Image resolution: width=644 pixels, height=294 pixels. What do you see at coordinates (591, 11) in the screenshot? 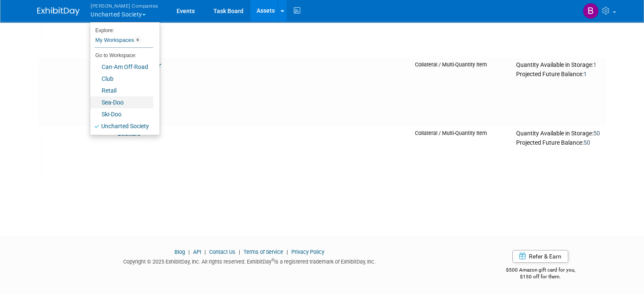
I see `img: Barbara Brzezinska` at bounding box center [591, 11].